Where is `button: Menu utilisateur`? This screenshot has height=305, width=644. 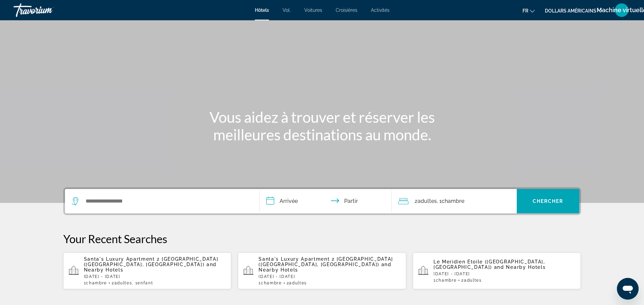 button: Menu utilisateur is located at coordinates (622, 10).